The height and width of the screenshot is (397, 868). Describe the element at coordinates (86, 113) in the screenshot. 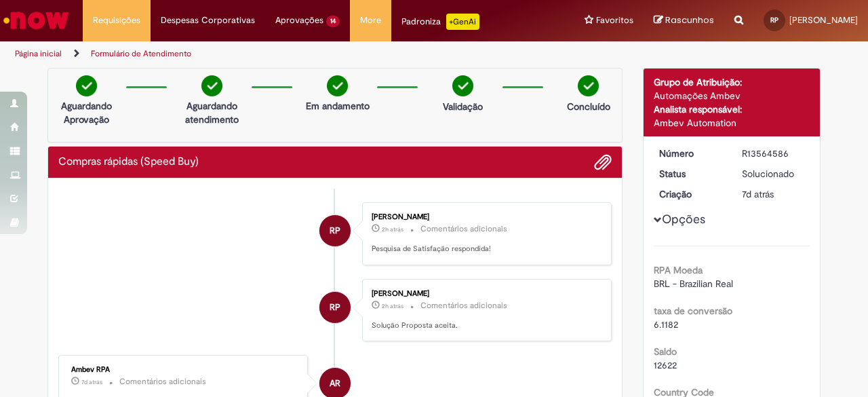

I see `p: Aguardando Aprovação` at that location.